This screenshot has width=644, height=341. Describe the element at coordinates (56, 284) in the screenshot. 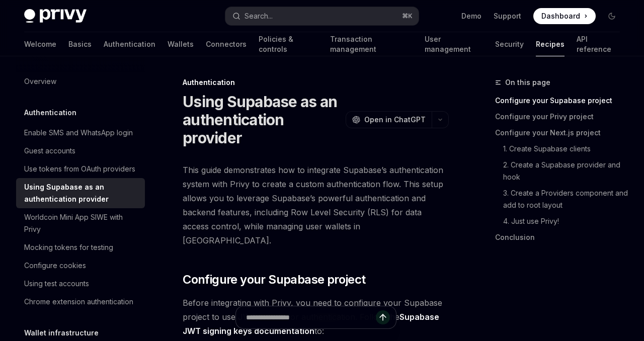

I see `div: Using test accounts` at that location.